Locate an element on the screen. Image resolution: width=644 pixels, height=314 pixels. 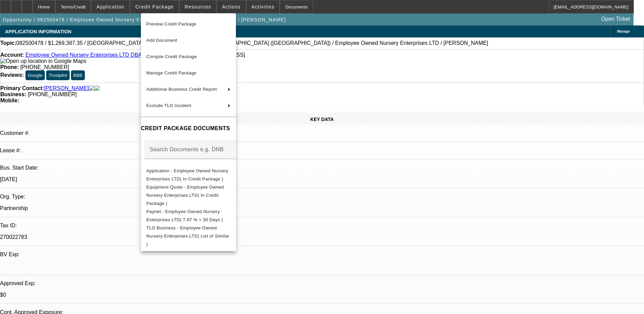
mat-label: Search Documents e.g. DNB is located at coordinates (187, 149).